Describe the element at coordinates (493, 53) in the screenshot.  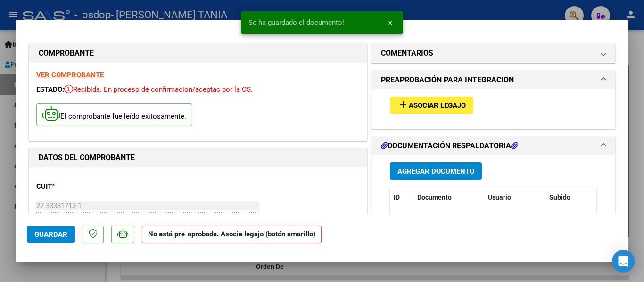
I see `mat-expansion-panel-header: COMENTARIOS` at that location.